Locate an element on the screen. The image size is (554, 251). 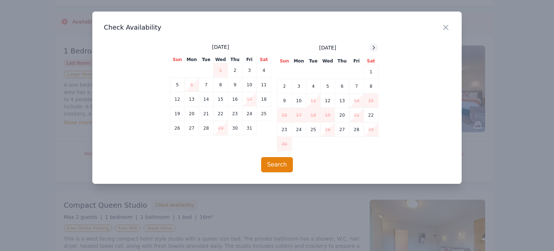
button: Search is located at coordinates (277, 164).